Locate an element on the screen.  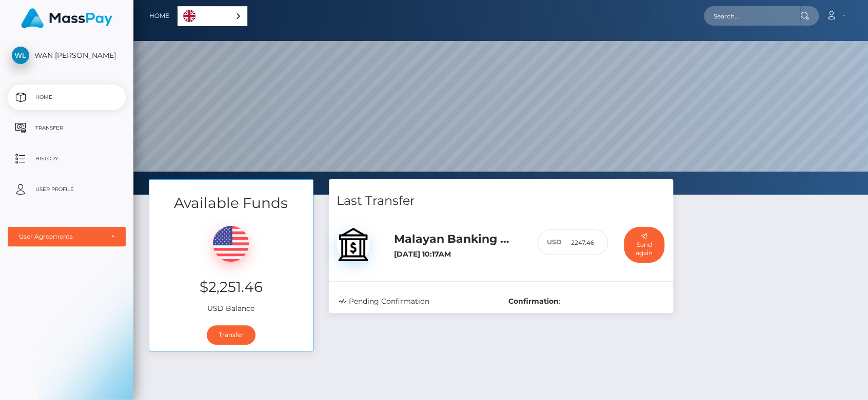
input: 2,247.46 is located at coordinates (584, 243).